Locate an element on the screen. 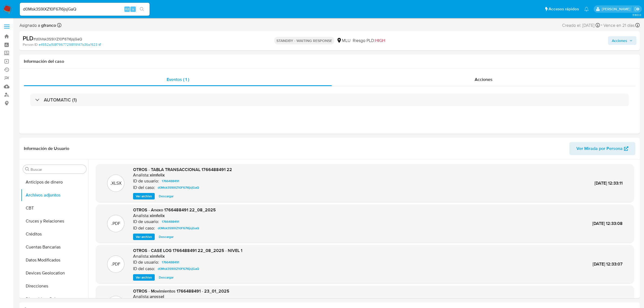 This screenshot has width=644, height=308. button: Cuentas Bancarias is located at coordinates (55, 247).